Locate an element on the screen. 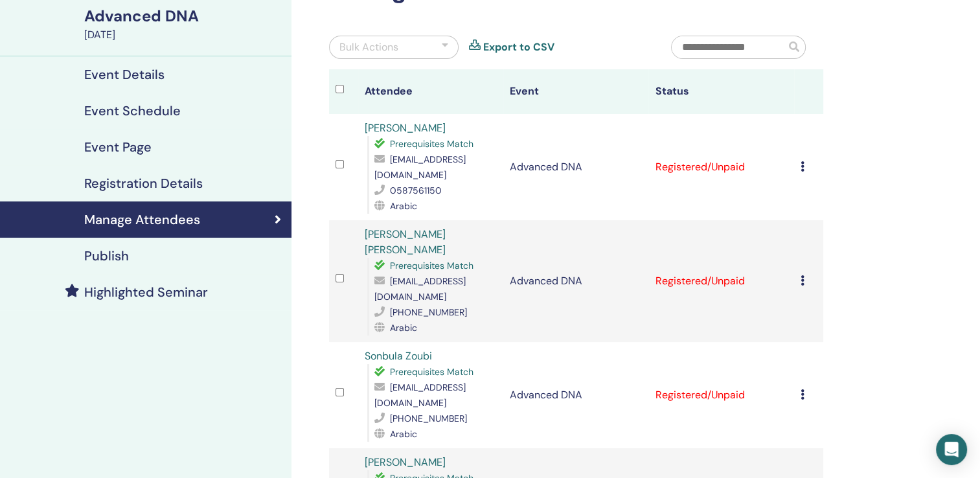  th: Status is located at coordinates (721, 91).